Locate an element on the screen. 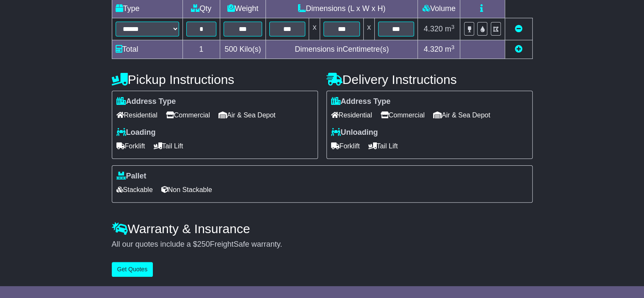 The image size is (644, 298). button: Get Quotes is located at coordinates (133, 269).